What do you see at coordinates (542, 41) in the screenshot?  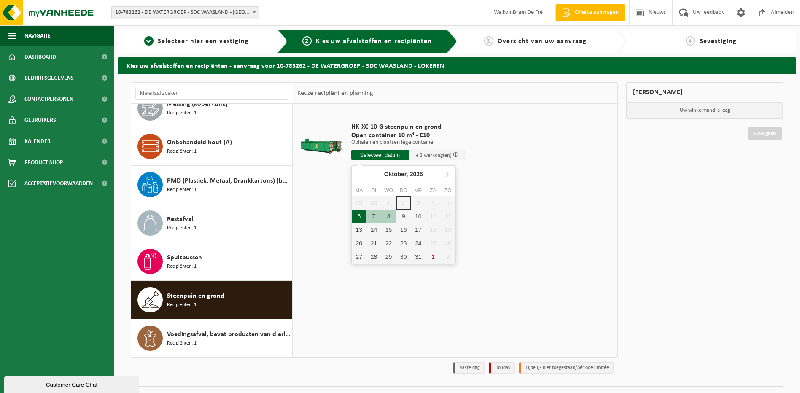 I see `span: Overzicht van uw aanvraag` at bounding box center [542, 41].